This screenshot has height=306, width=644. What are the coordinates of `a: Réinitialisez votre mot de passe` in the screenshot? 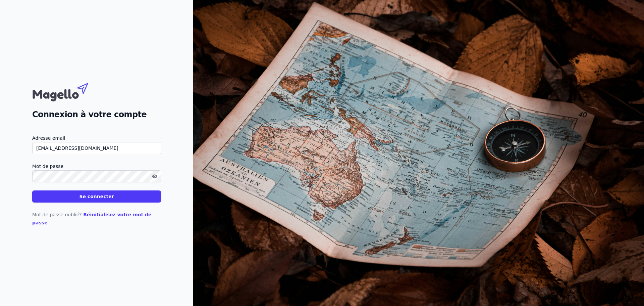 It's located at (92, 218).